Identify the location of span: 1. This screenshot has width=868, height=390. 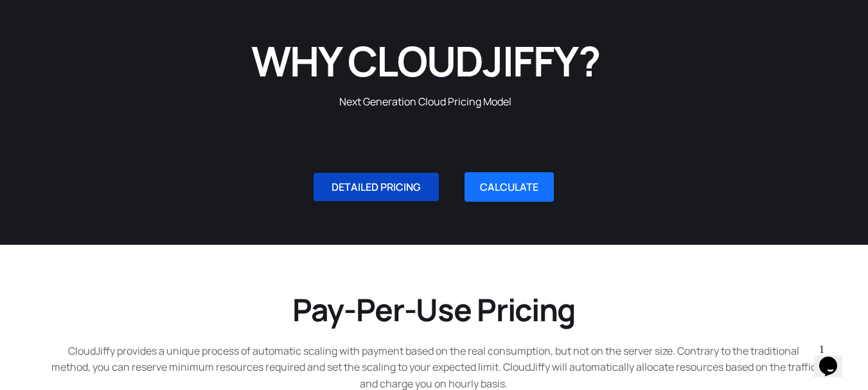
(8, 11).